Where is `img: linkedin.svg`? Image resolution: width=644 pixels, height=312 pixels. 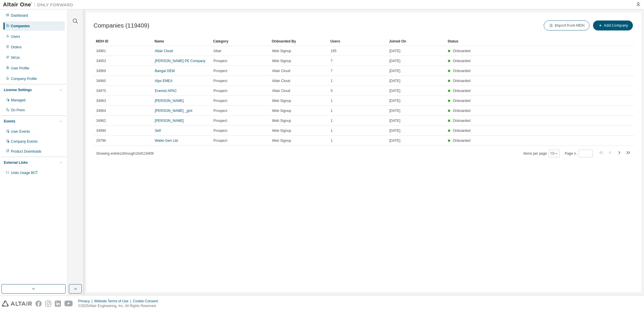
img: linkedin.svg is located at coordinates (58, 304).